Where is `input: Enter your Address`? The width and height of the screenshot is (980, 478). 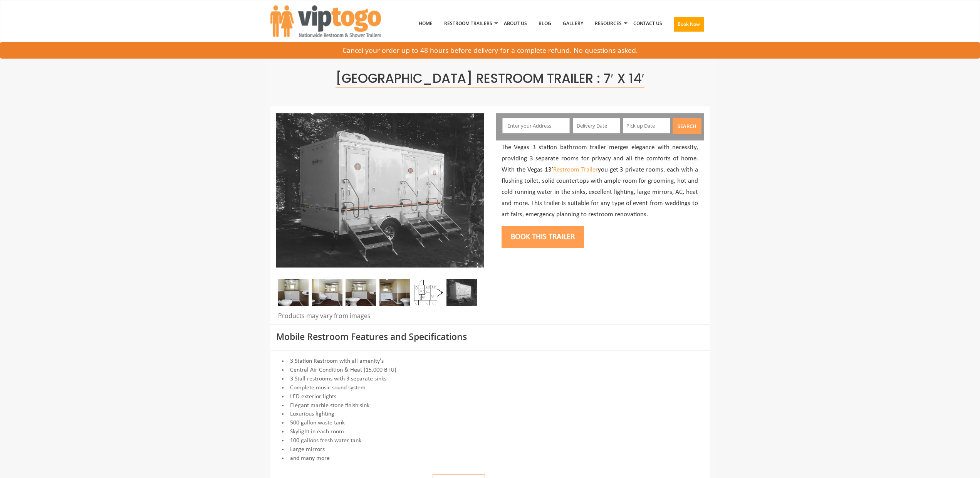 input: Enter your Address is located at coordinates (536, 126).